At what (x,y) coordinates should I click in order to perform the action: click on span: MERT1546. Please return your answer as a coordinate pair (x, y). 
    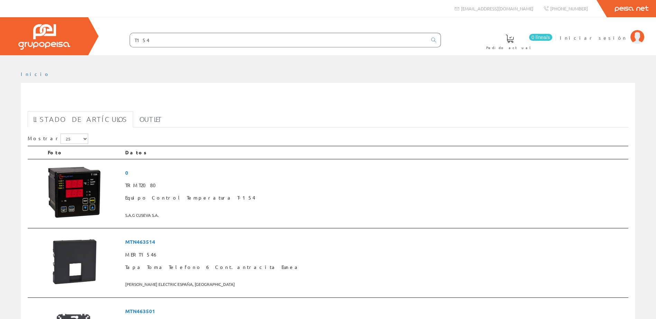
    Looking at the image, I should click on (375, 255).